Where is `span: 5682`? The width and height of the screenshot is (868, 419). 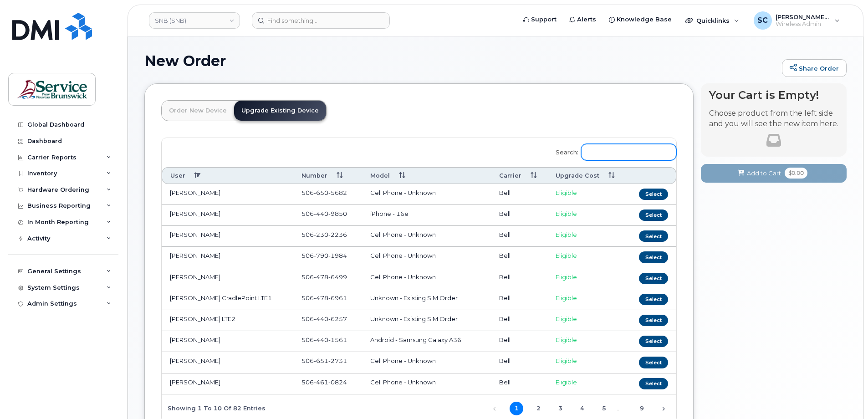 span: 5682 is located at coordinates (338, 193).